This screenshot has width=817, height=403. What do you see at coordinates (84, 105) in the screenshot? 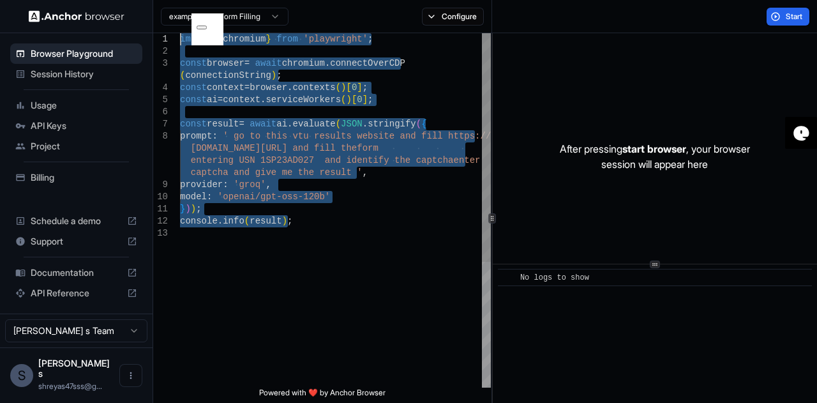
I see `span: Usage` at bounding box center [84, 105].